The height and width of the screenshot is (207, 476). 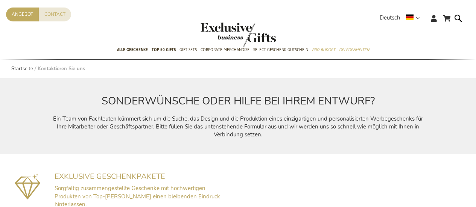 I want to click on a: TOP 50 Gifts, so click(x=164, y=50).